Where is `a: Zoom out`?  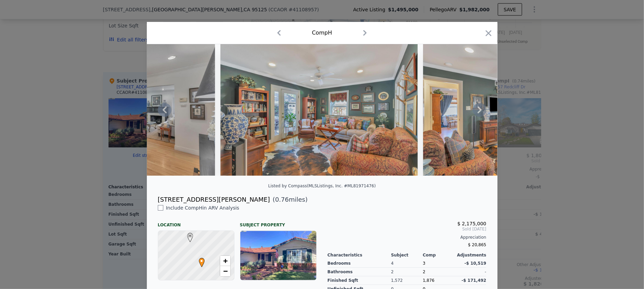
a: Zoom out is located at coordinates (225, 271).